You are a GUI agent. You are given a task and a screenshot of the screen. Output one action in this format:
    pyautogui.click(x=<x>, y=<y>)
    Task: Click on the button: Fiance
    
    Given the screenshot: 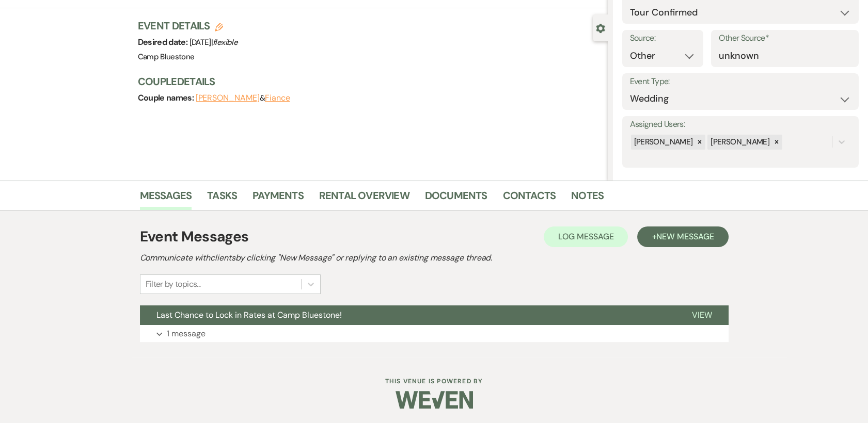 What is the action you would take?
    pyautogui.click(x=277, y=98)
    